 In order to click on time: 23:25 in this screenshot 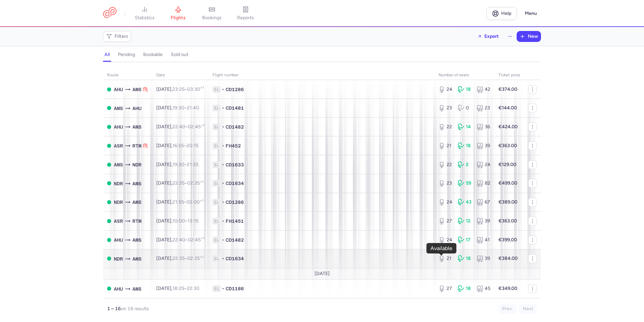, I will do `click(178, 89)`.